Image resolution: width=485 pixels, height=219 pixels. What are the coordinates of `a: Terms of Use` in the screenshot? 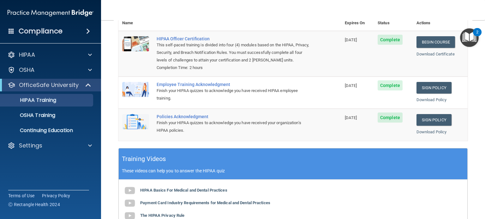 It's located at (21, 196).